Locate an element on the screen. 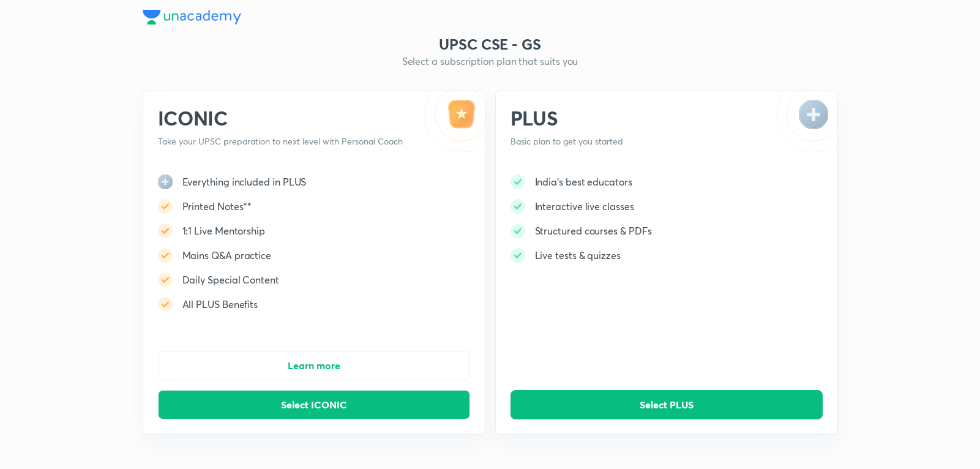  button: Select ICONIC is located at coordinates (314, 404).